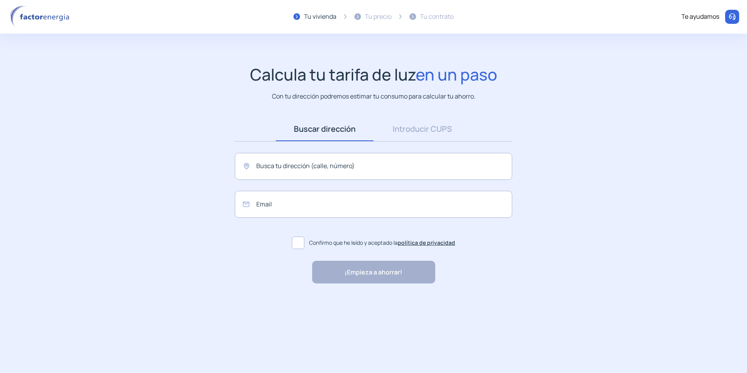 This screenshot has width=747, height=373. Describe the element at coordinates (700, 17) in the screenshot. I see `div: Te ayudamos` at that location.